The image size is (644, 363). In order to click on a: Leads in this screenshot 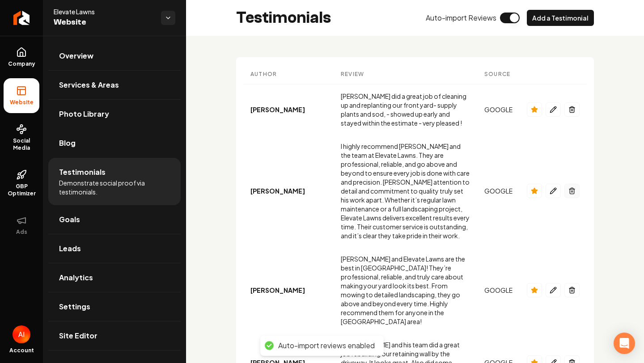, I will do `click(114, 248)`.